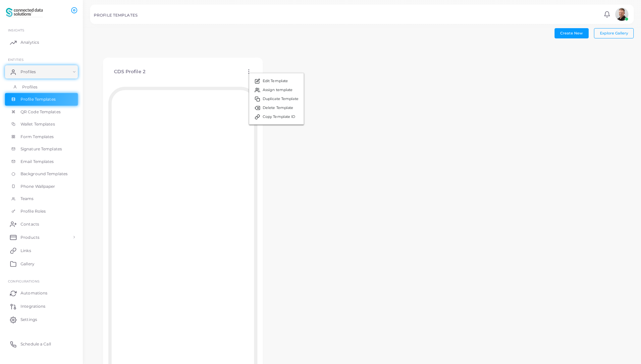  What do you see at coordinates (614, 33) in the screenshot?
I see `button: Explore Gallery` at bounding box center [614, 33].